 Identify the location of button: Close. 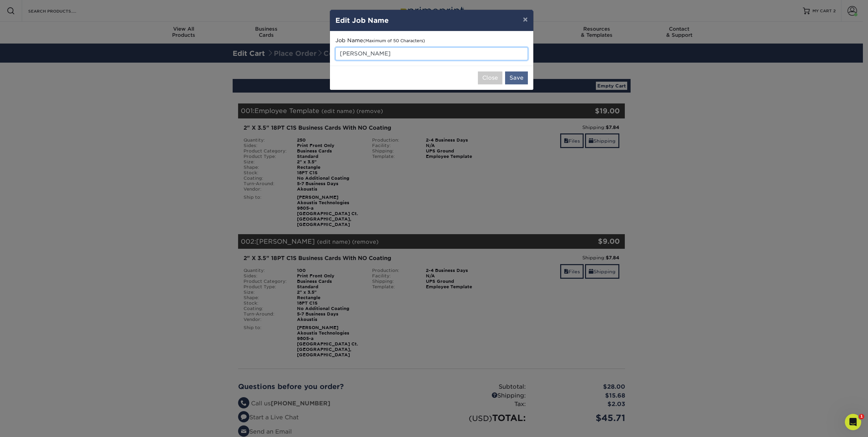
(490, 78).